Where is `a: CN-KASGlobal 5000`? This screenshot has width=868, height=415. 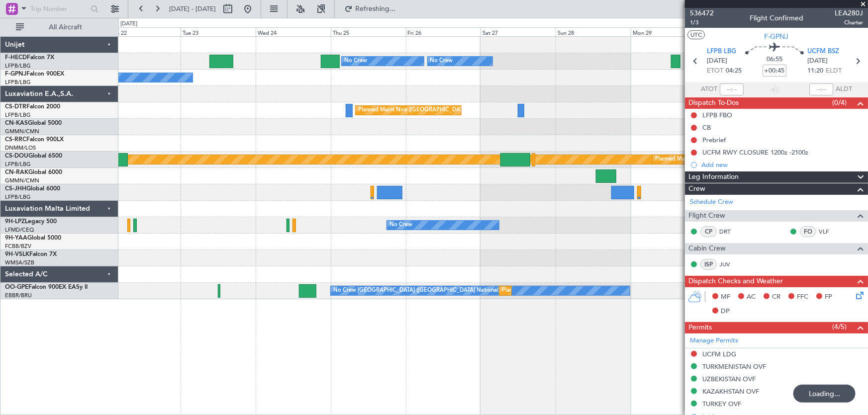 a: CN-KASGlobal 5000 is located at coordinates (34, 123).